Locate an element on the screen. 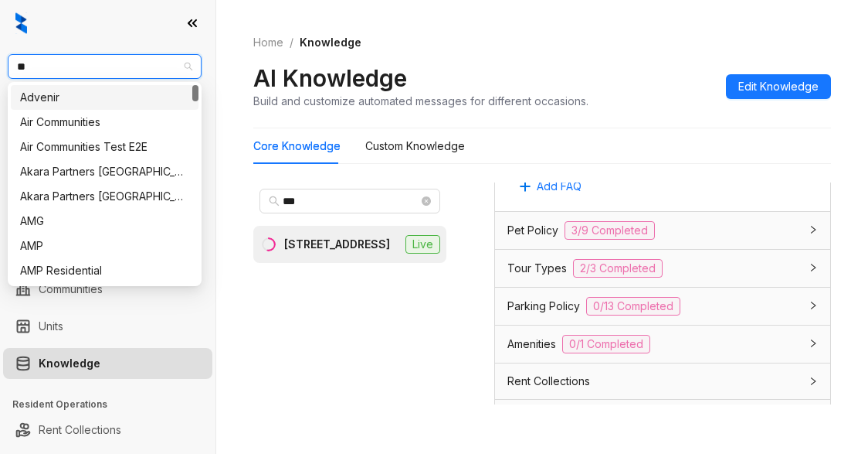  li: Units is located at coordinates (107, 326).